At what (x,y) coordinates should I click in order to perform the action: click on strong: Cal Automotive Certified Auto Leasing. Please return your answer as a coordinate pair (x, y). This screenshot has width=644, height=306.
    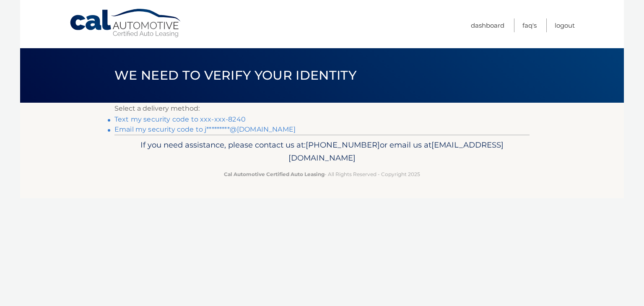
    Looking at the image, I should click on (274, 174).